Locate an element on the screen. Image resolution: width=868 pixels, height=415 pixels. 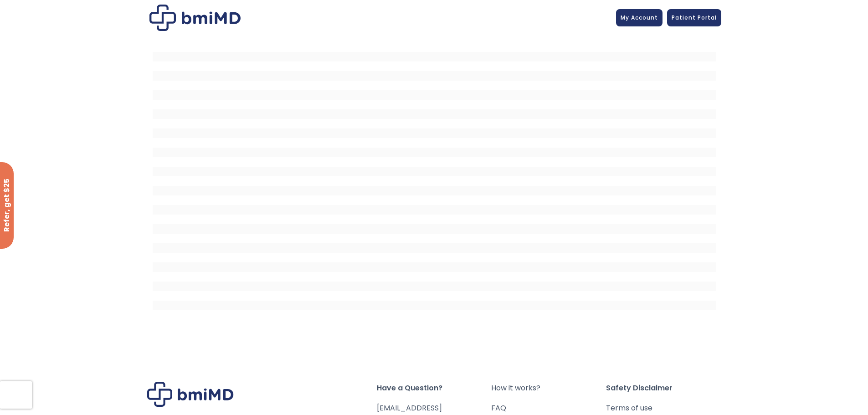
div: Patient Messaging Portal is located at coordinates (195, 18).